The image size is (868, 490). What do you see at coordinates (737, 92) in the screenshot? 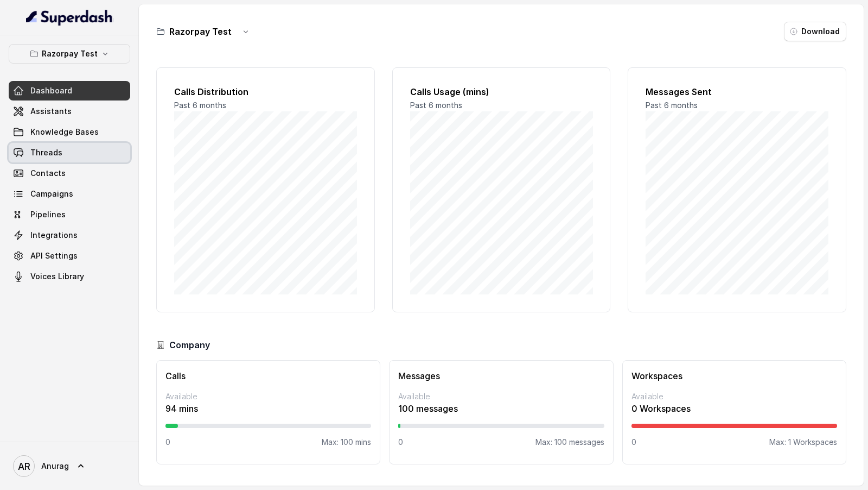
I see `h2: Messages Sent` at bounding box center [737, 92].